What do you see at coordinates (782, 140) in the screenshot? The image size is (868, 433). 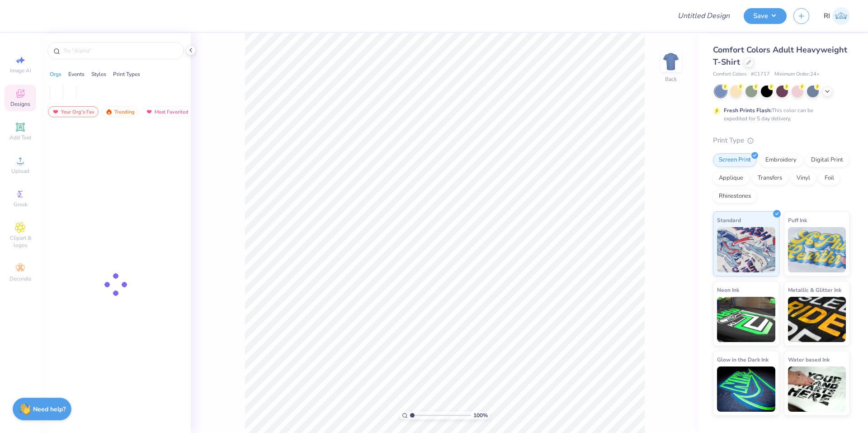 I see `div: Print Type` at bounding box center [782, 140].